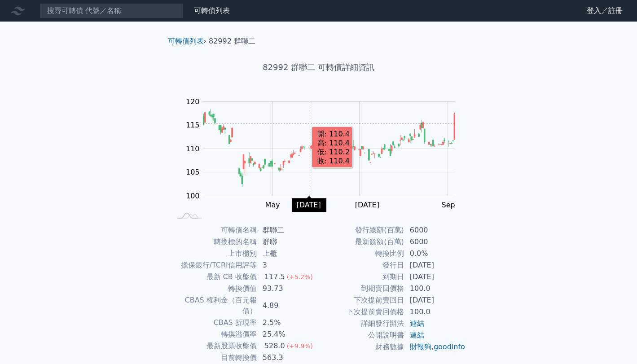 The width and height of the screenshot is (637, 364). What do you see at coordinates (435, 254) in the screenshot?
I see `td: 0.0%` at bounding box center [435, 254].